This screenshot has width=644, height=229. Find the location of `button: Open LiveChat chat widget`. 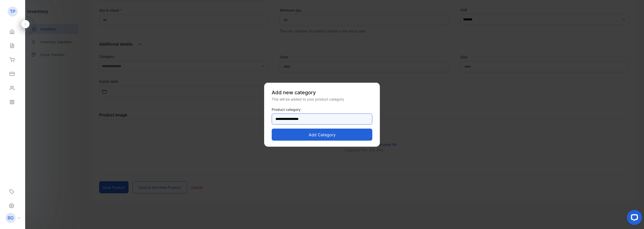

button: Open LiveChat chat widget is located at coordinates (12, 9).